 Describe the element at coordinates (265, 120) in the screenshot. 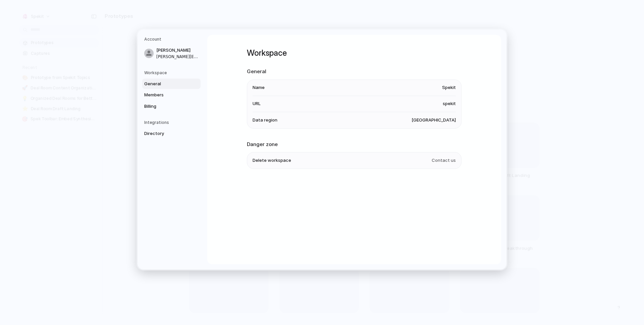

I see `span: Data region` at that location.